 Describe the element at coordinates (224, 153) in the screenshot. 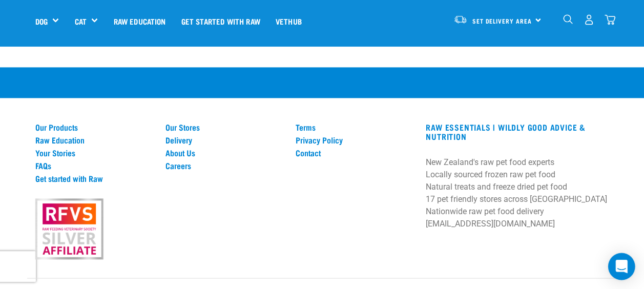

I see `a: About Us` at that location.